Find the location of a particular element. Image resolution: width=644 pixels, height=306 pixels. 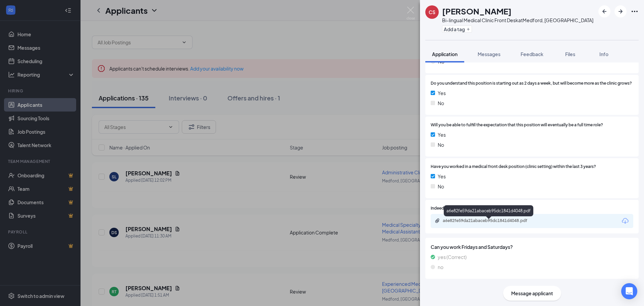

svg: Paperclip is located at coordinates (437, 221).